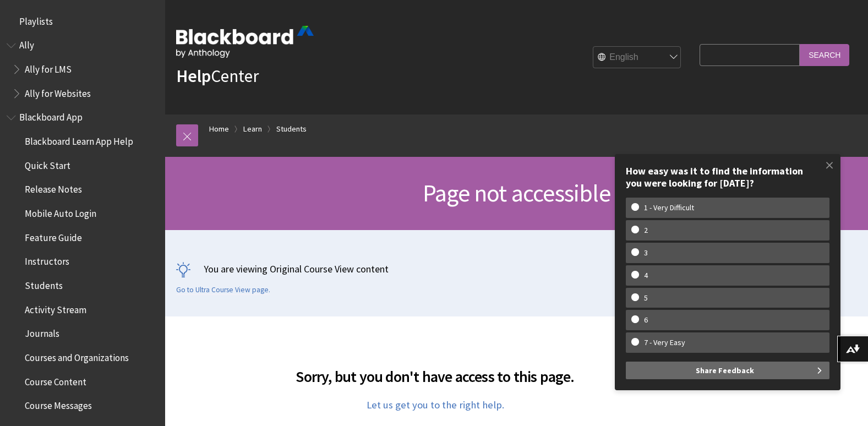 The image size is (868, 426). I want to click on input: Search, so click(824, 54).